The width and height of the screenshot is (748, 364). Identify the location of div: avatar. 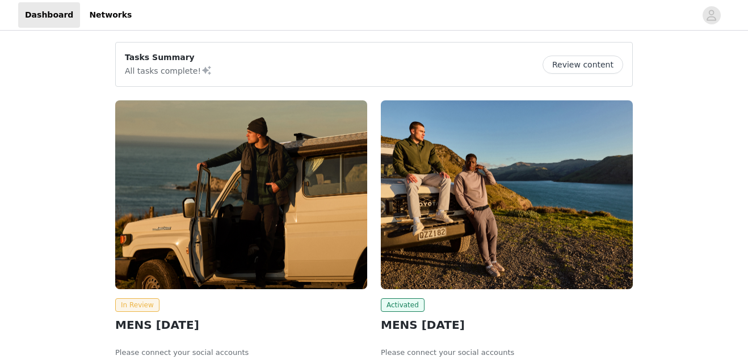
(711, 15).